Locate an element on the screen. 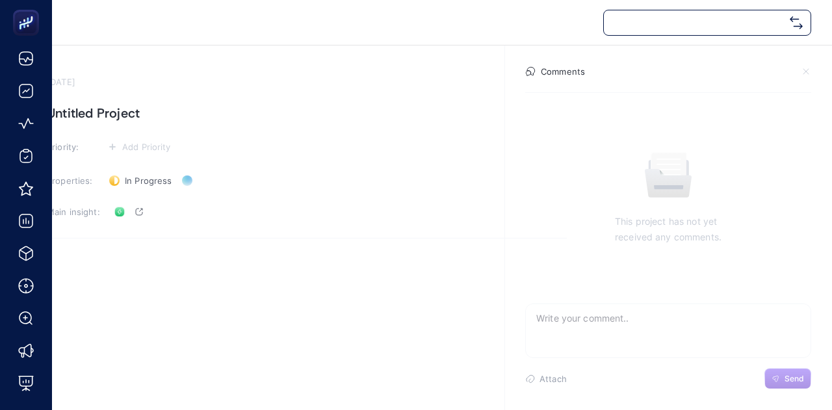  h1: Untitled Project is located at coordinates (307, 113).